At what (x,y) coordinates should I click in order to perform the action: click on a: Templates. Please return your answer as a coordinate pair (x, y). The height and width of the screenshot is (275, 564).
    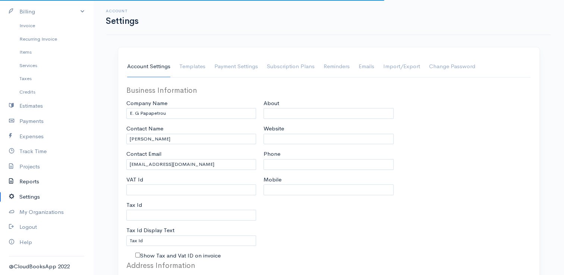
    Looking at the image, I should click on (192, 67).